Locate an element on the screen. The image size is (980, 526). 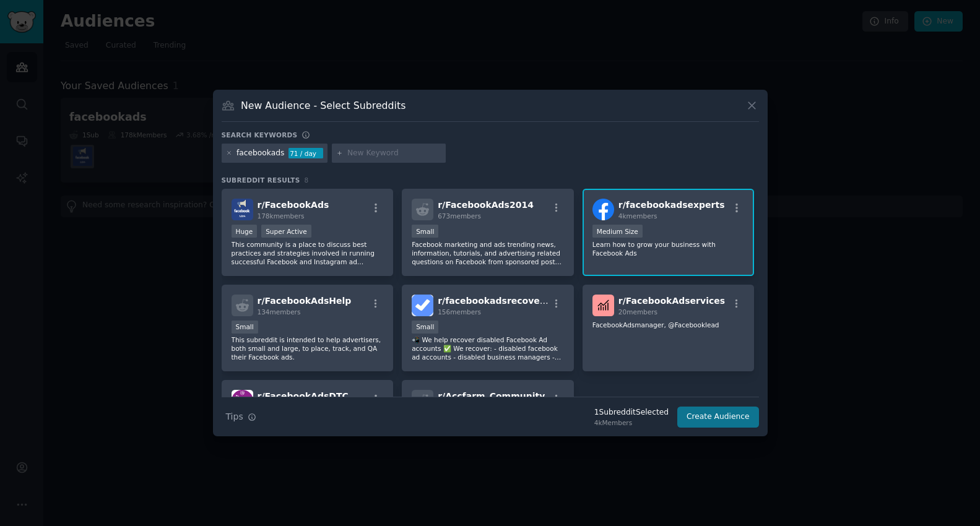
span: r/ FacebookAds2014 is located at coordinates (485, 205).